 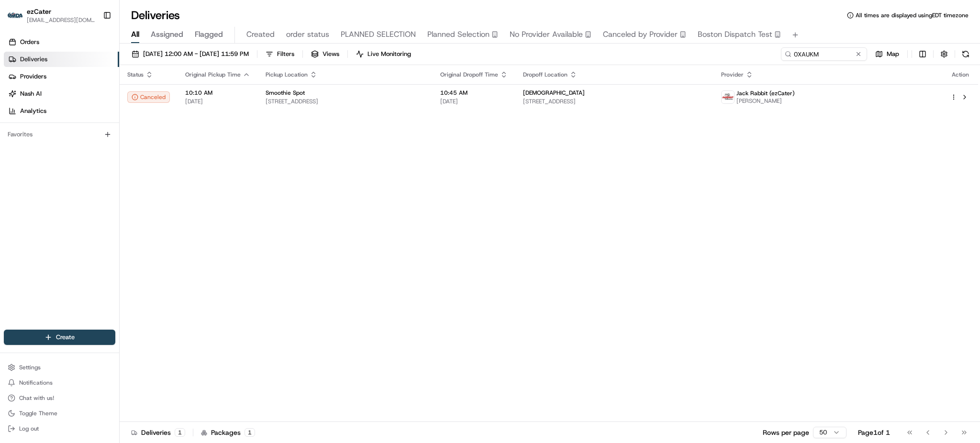 I want to click on span: Settings, so click(x=30, y=367).